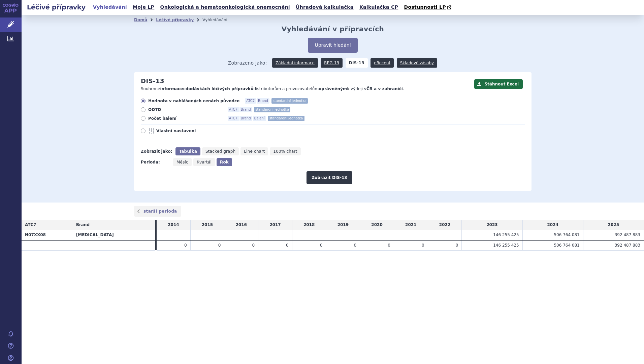 This screenshot has height=364, width=644. I want to click on a: Onkologická a hematoonkologická onemocnění, so click(225, 7).